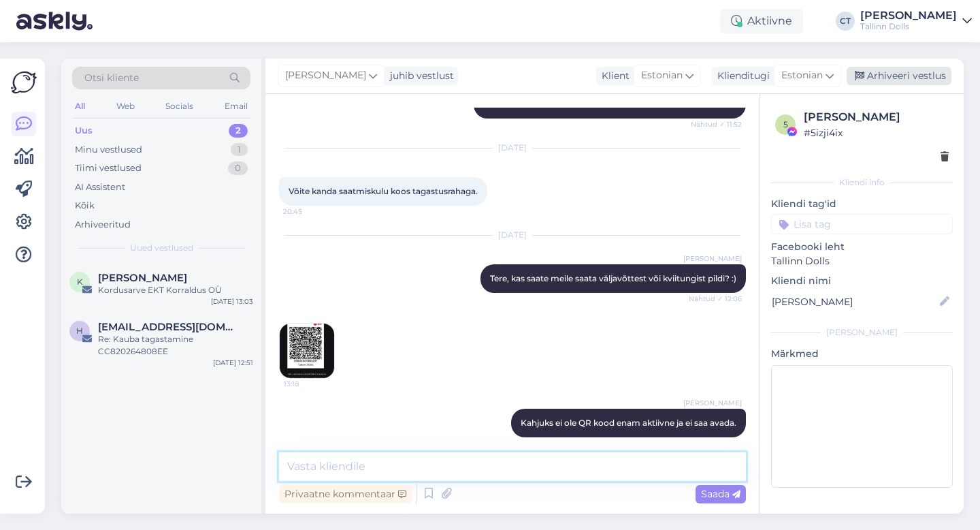 Image resolution: width=980 pixels, height=530 pixels. What do you see at coordinates (855, 302) in the screenshot?
I see `input: Lisa nimi` at bounding box center [855, 302].